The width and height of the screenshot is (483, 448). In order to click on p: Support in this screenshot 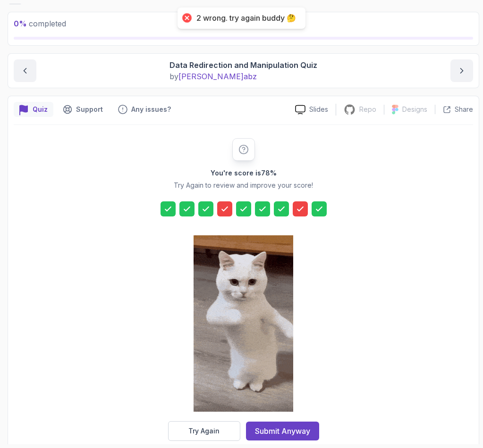, I will do `click(89, 110)`.